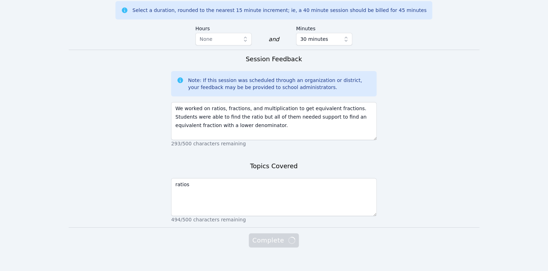 The width and height of the screenshot is (548, 271). Describe the element at coordinates (274, 144) in the screenshot. I see `p: 293/500 characters remaining` at that location.